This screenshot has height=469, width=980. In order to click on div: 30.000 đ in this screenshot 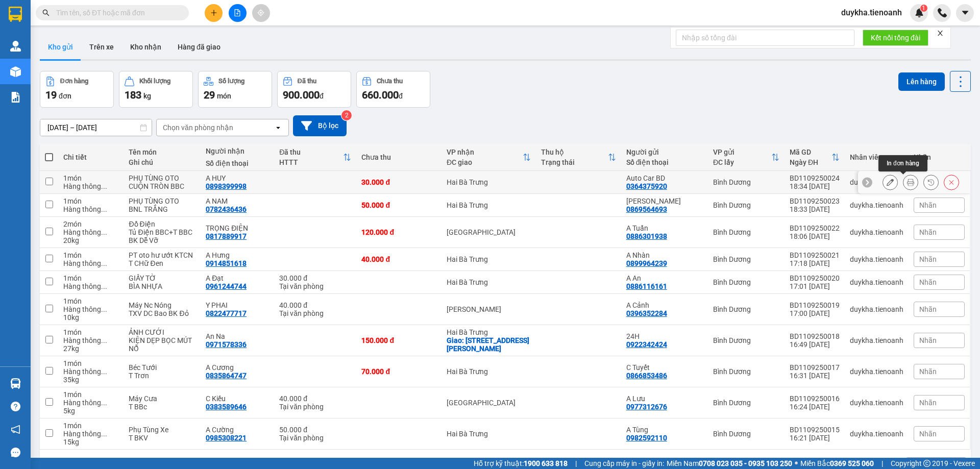, I will do `click(315, 278)`.